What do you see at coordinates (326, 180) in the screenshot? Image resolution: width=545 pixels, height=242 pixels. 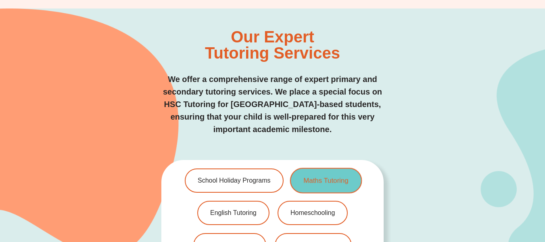 I see `span: Maths Tutoring` at bounding box center [326, 180].